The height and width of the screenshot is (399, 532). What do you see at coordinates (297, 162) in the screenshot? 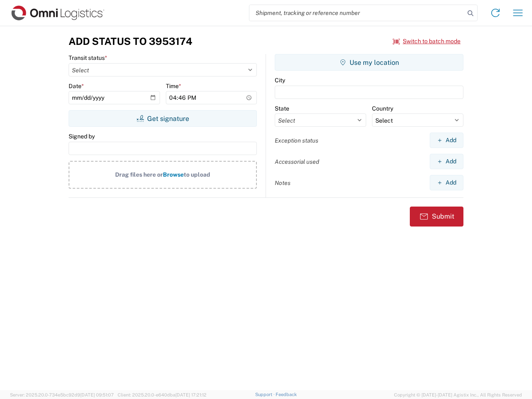
I see `label: Accessorial used` at bounding box center [297, 162].